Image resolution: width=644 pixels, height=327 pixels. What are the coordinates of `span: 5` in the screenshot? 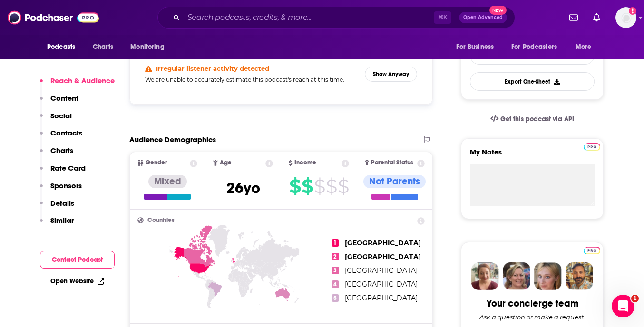 It's located at (335, 298).